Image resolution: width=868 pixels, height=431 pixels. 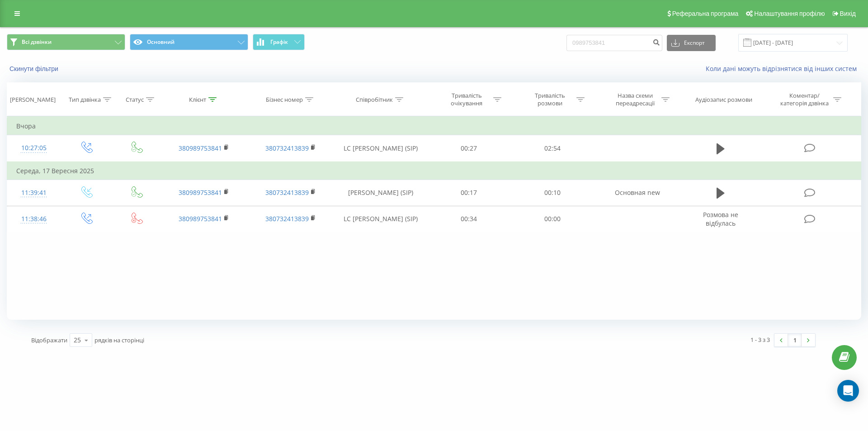 I want to click on button: Експорт, so click(x=691, y=43).